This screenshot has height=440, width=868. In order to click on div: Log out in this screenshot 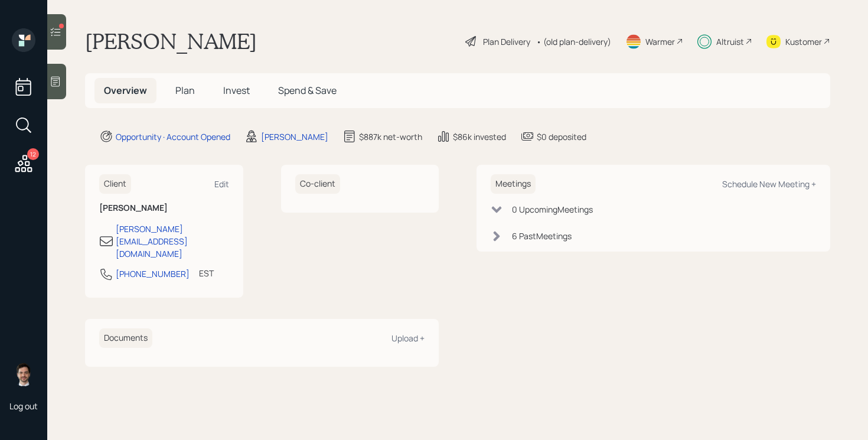, I will do `click(24, 405)`.